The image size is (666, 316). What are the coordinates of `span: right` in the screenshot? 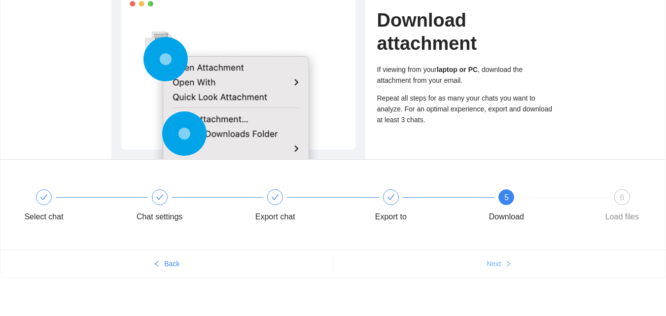 It's located at (508, 264).